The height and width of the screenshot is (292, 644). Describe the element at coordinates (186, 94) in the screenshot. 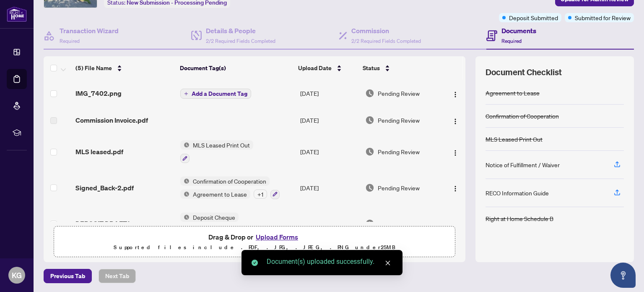

I see `span: plus` at that location.